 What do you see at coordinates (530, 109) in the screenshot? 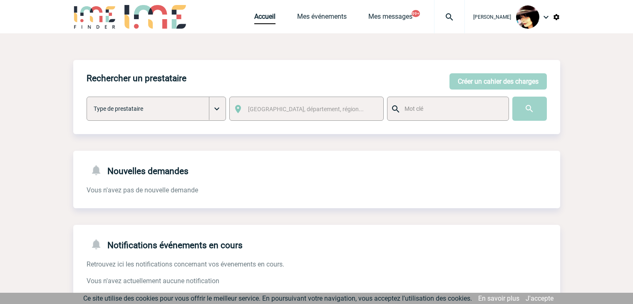
I see `input: Submit` at bounding box center [530, 109].